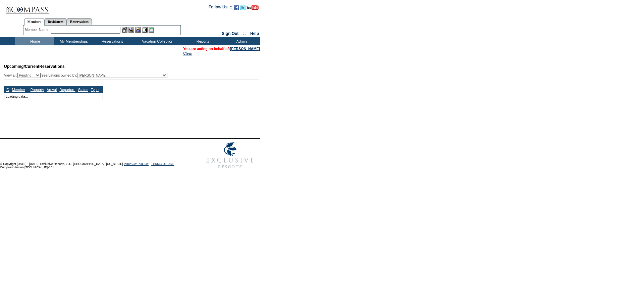  What do you see at coordinates (252, 8) in the screenshot?
I see `img: Subscribe to our YouTube Channel` at bounding box center [252, 8].